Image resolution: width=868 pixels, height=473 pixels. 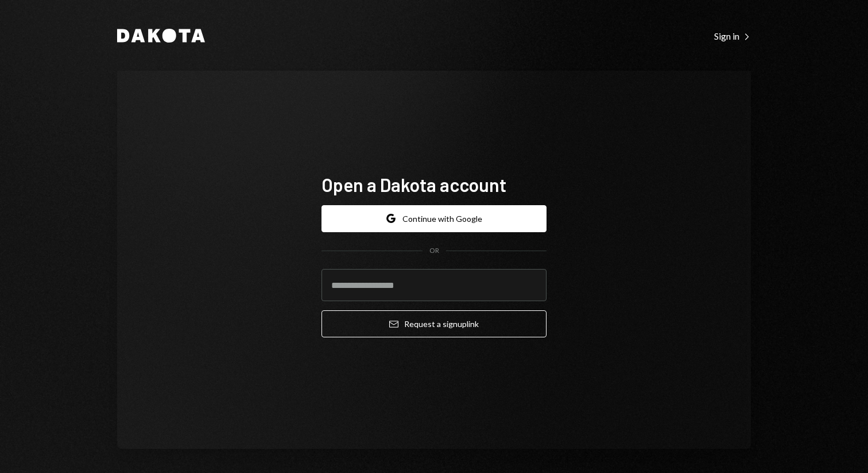 I want to click on button: Continue with Google, so click(x=434, y=218).